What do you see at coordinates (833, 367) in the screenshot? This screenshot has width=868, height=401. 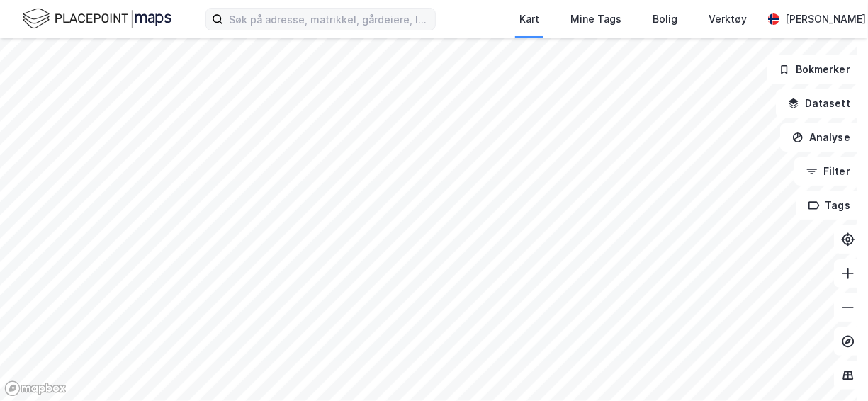 I see `div: Chat Widget` at bounding box center [833, 367].